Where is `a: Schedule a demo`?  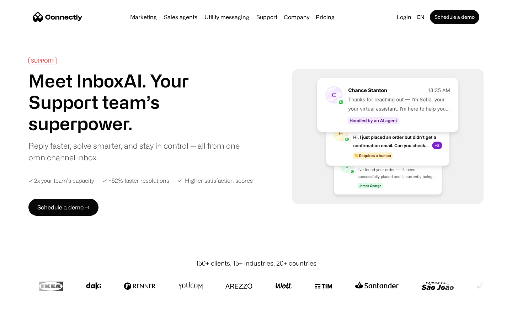 a: Schedule a demo is located at coordinates (455, 17).